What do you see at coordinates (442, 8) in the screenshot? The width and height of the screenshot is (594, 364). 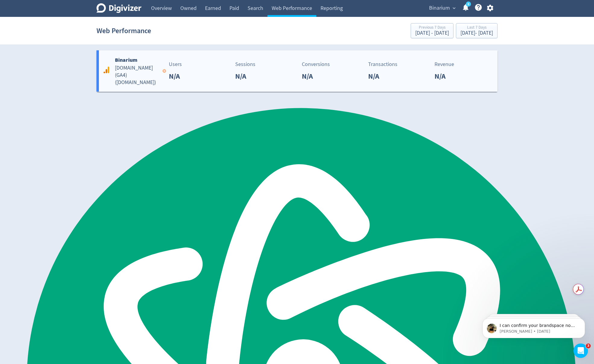 I see `button: Binarium` at bounding box center [442, 8].